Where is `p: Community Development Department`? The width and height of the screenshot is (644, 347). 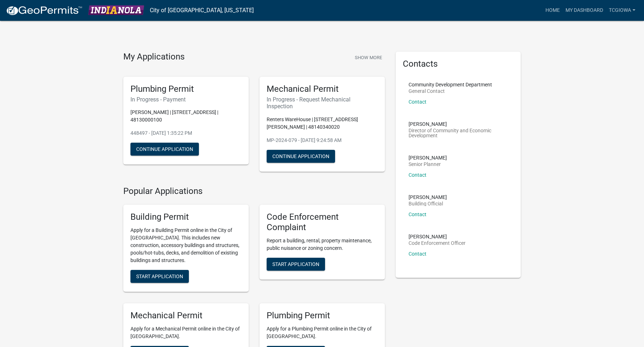 p: Community Development Department is located at coordinates (450, 84).